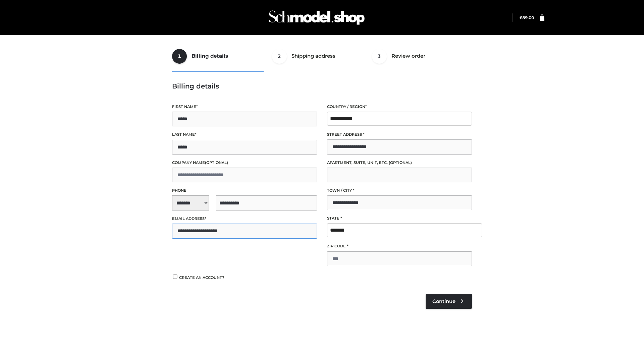 The image size is (644, 362). What do you see at coordinates (245, 190) in the screenshot?
I see `label: Phone` at bounding box center [245, 190].